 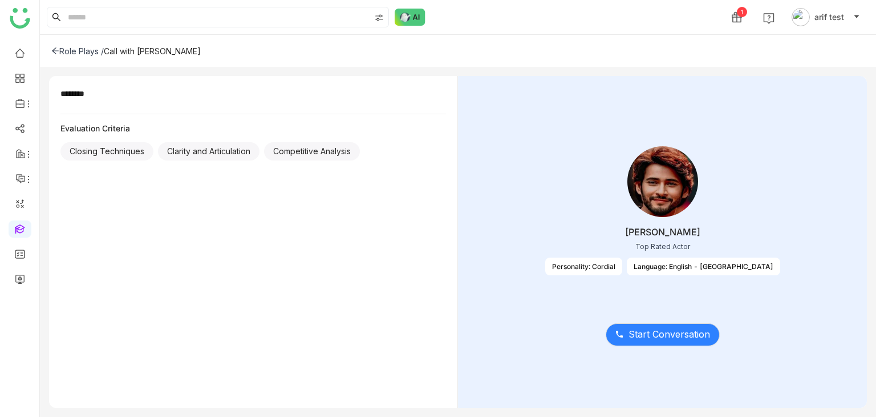 What do you see at coordinates (663, 181) in the screenshot?
I see `img: 6891e6b463e656570aba9a5a` at bounding box center [663, 181].